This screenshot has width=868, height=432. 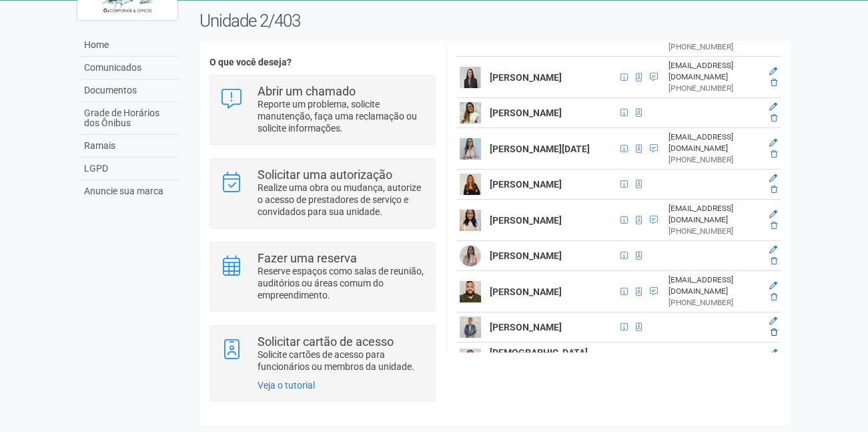 What do you see at coordinates (326, 341) in the screenshot?
I see `strong: Solicitar cartão de acesso` at bounding box center [326, 341].